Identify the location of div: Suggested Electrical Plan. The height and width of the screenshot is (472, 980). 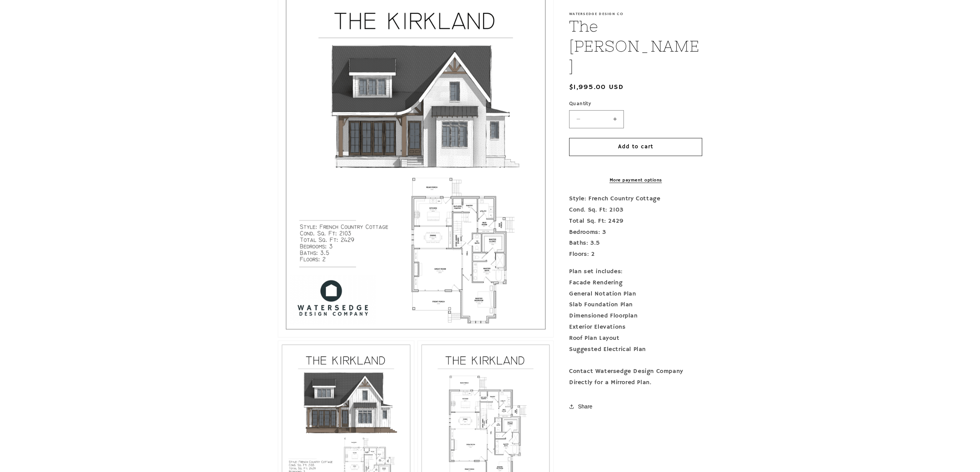
(635, 350).